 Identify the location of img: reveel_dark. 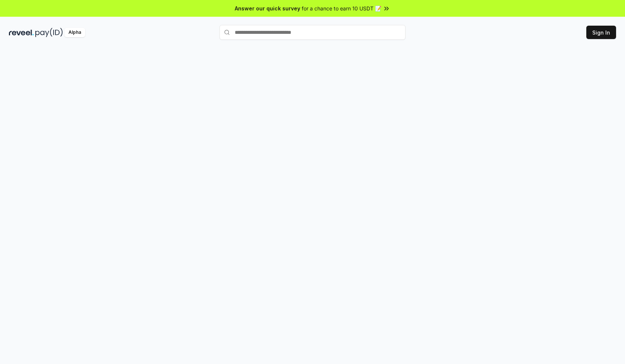
(21, 32).